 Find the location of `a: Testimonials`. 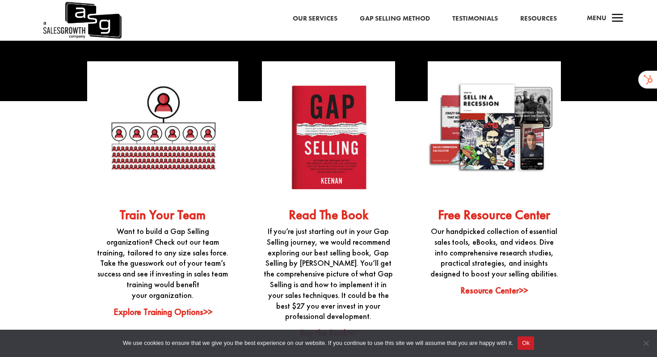

a: Testimonials is located at coordinates (475, 19).